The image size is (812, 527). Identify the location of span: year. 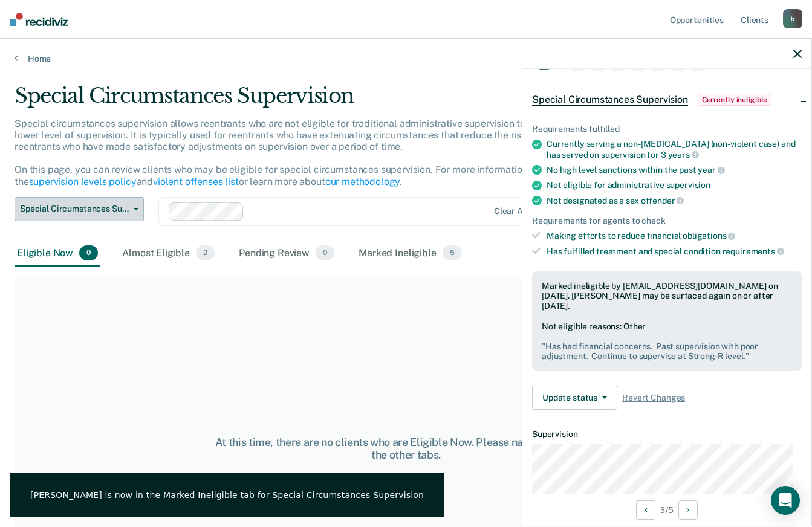
(711, 170).